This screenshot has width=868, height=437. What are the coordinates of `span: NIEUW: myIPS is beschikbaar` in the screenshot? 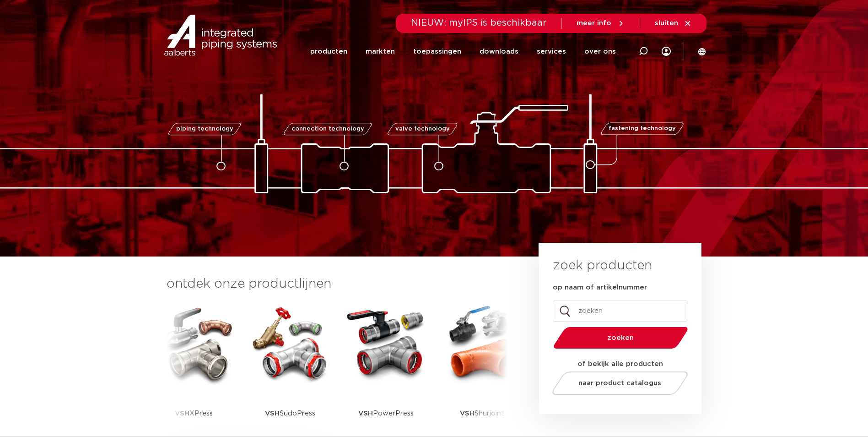 It's located at (478, 23).